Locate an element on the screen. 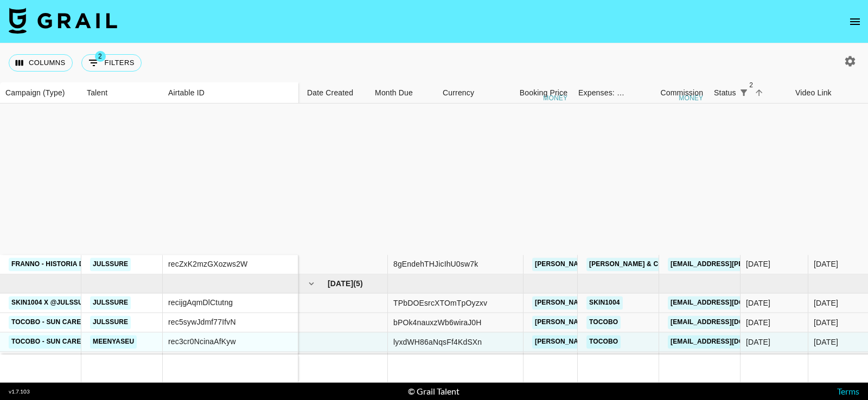  div: 2 active filters is located at coordinates (744, 93).